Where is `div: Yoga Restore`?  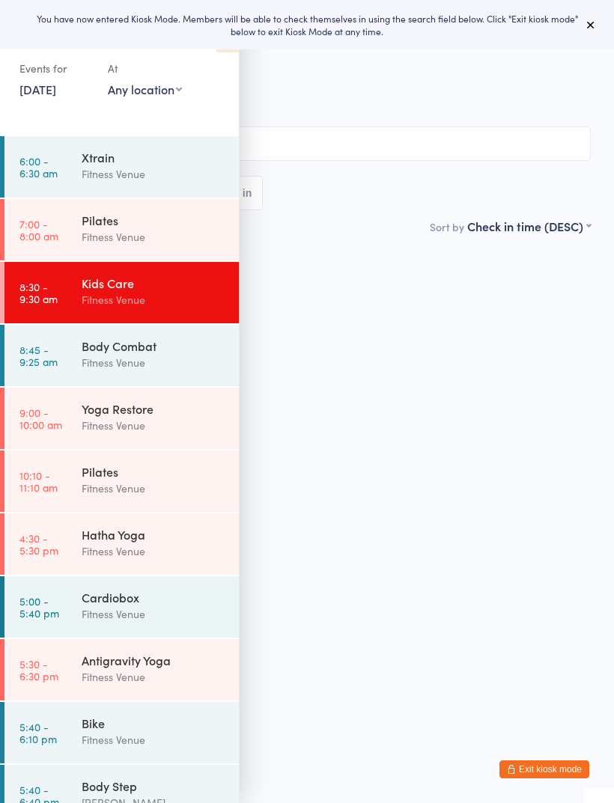 div: Yoga Restore is located at coordinates (153, 409).